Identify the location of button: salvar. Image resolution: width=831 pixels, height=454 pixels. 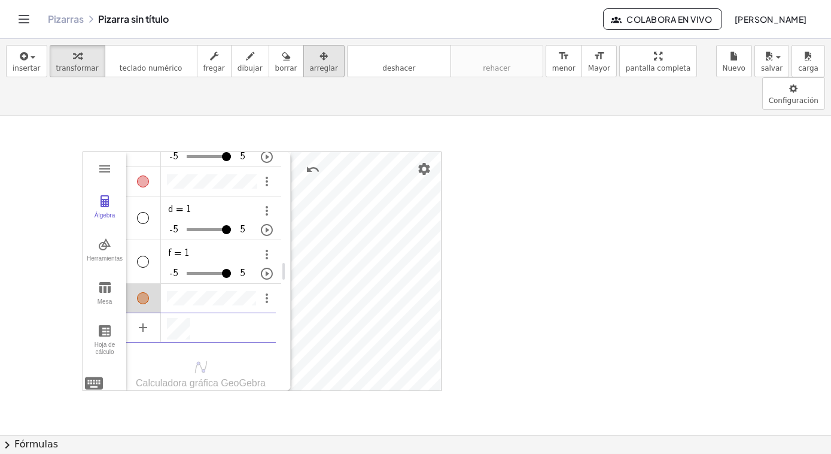
(772, 61).